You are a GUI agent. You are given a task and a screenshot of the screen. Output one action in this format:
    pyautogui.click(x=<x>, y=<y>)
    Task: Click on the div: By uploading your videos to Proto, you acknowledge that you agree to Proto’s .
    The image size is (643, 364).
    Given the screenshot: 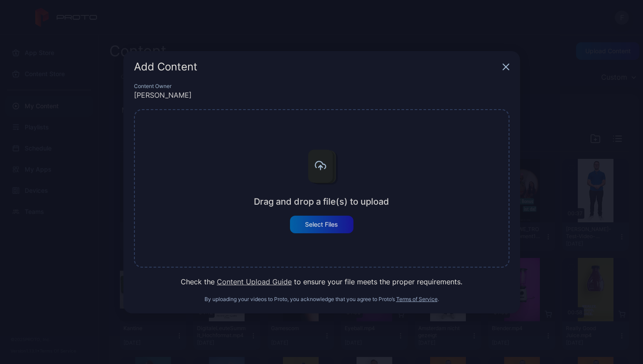 What is the action you would take?
    pyautogui.click(x=322, y=300)
    